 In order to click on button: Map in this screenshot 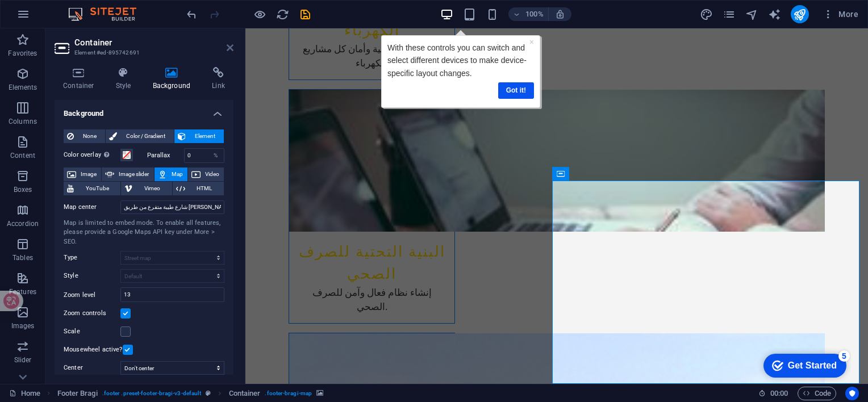, I will do `click(171, 174)`.